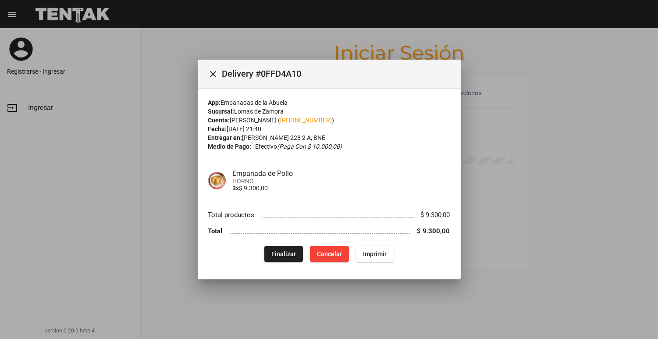 This screenshot has height=339, width=658. I want to click on b: 3x, so click(236, 188).